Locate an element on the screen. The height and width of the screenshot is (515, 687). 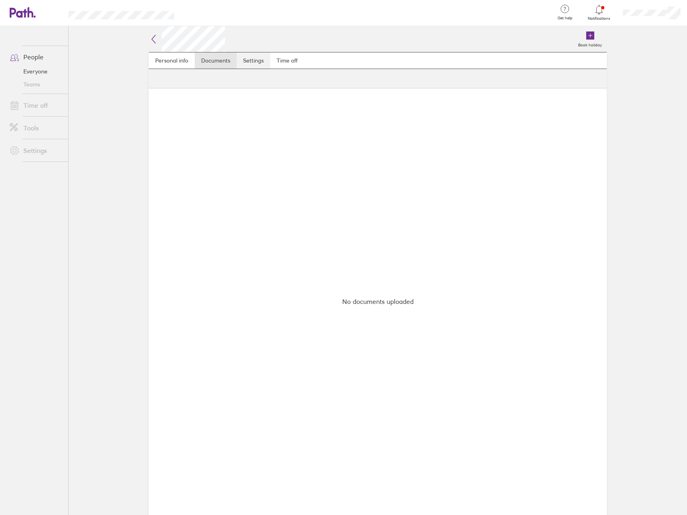
span: Get help is located at coordinates (565, 18).